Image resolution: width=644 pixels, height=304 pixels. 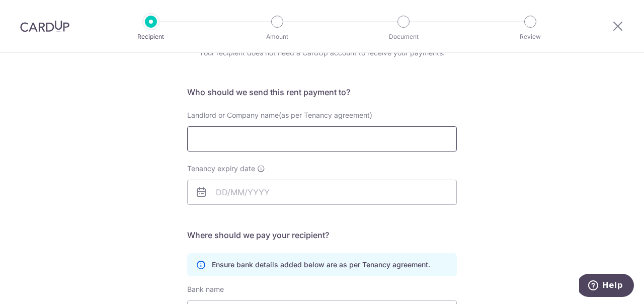 I want to click on h5: Where should we pay your recipient?, so click(x=322, y=235).